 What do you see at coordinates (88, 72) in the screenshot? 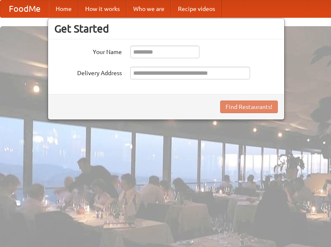
I see `label: Delivery Address` at bounding box center [88, 72].